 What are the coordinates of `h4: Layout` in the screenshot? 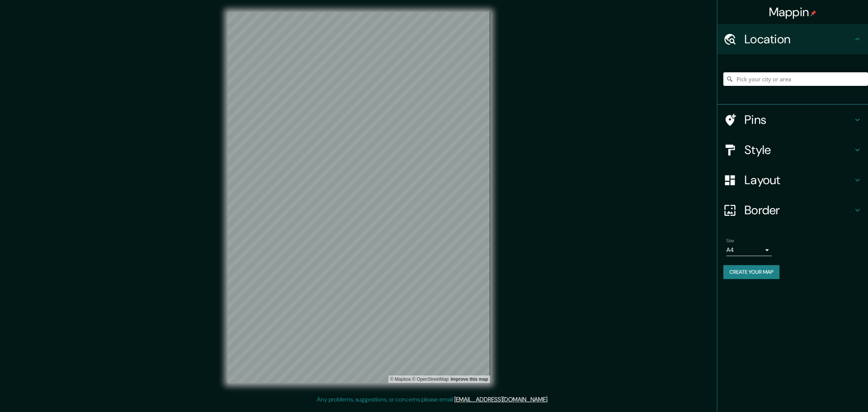 It's located at (799, 180).